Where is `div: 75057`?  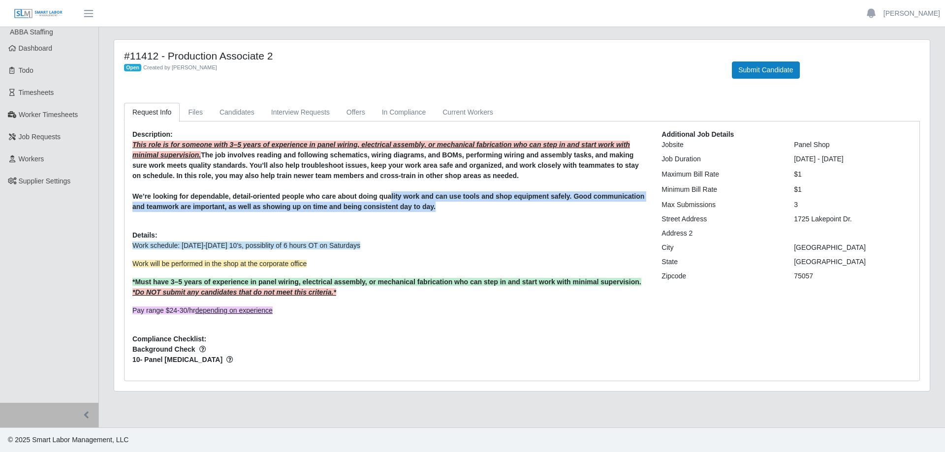
div: 75057 is located at coordinates (852, 276).